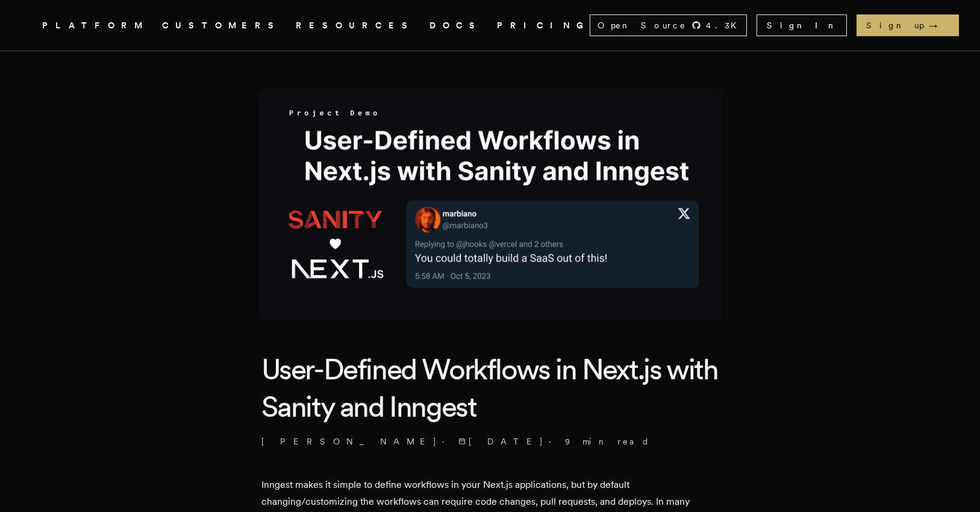 Image resolution: width=980 pixels, height=512 pixels. Describe the element at coordinates (456, 25) in the screenshot. I see `a: DOCS` at that location.